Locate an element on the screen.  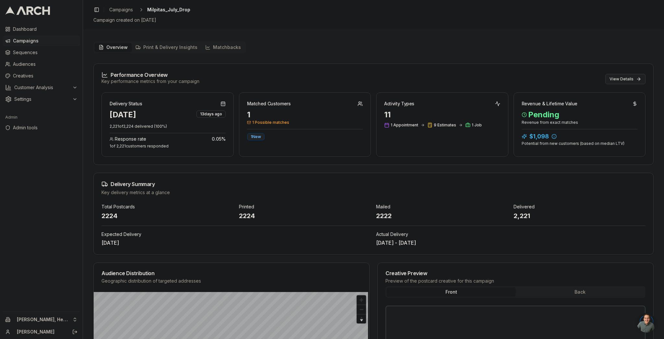
button: Reset bearing to north is located at coordinates (361, 319).